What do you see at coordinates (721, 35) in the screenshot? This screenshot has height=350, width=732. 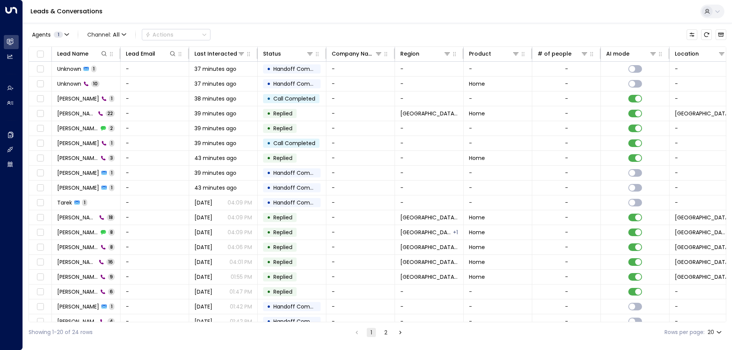 I see `button: Archived Leads` at bounding box center [721, 35].